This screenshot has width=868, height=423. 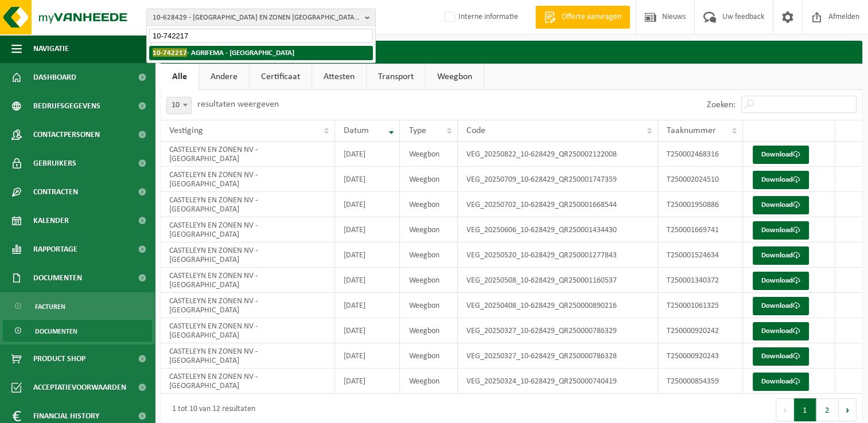 I want to click on span: Product Shop, so click(x=59, y=359).